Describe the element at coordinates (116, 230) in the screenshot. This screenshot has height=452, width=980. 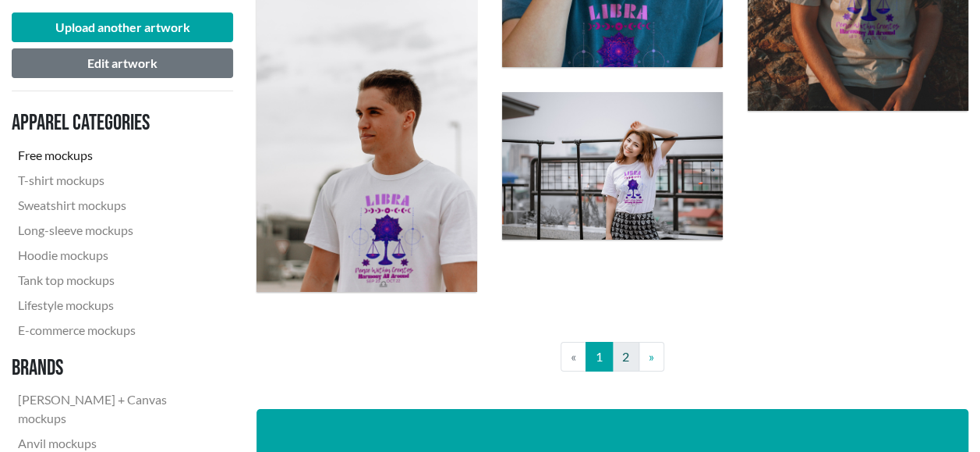
I see `a: Long-sleeve mockups` at that location.